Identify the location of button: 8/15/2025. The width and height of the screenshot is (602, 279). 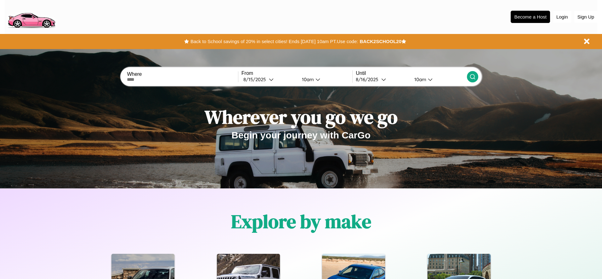
(269, 79).